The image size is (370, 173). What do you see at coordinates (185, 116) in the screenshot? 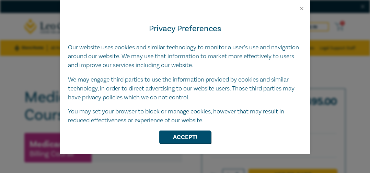
I see `p: You may set your browser to block or manage cookies, however that may result in reduced effective...` at bounding box center [185, 116].